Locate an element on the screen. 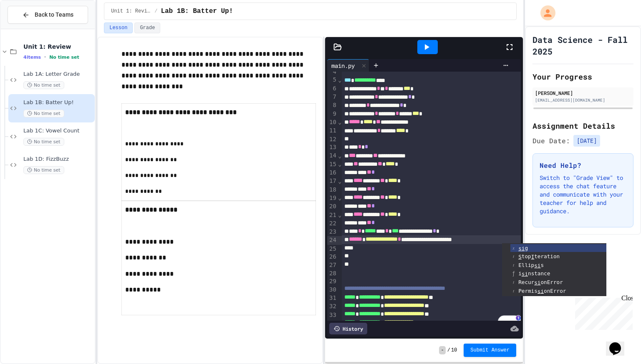  div: 11 is located at coordinates (332, 131).